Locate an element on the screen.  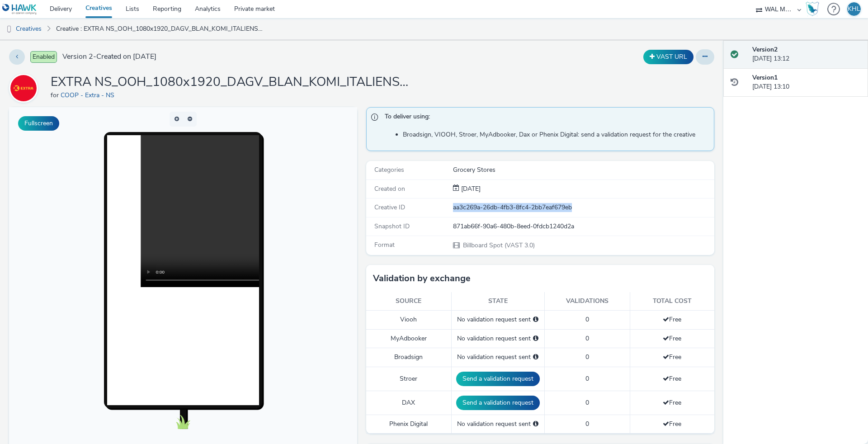
th: Source is located at coordinates (409, 301).